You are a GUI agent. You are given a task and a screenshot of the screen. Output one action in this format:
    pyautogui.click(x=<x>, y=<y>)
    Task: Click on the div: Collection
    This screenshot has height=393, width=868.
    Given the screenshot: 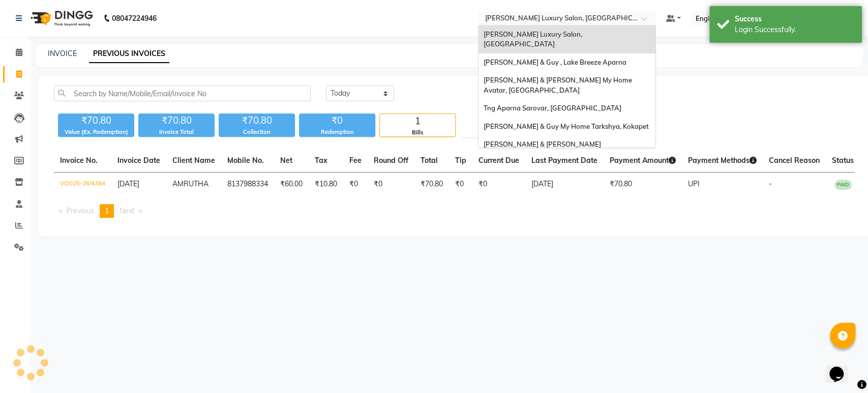 What is the action you would take?
    pyautogui.click(x=257, y=132)
    